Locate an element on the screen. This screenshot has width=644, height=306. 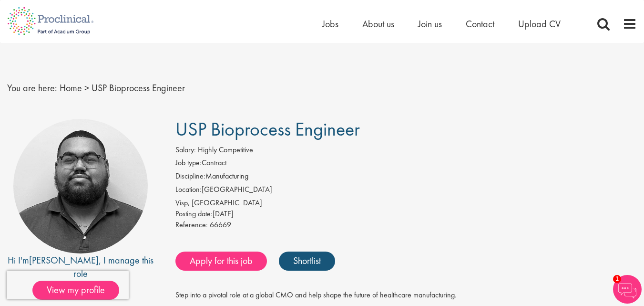
span: Join us is located at coordinates (430, 24).